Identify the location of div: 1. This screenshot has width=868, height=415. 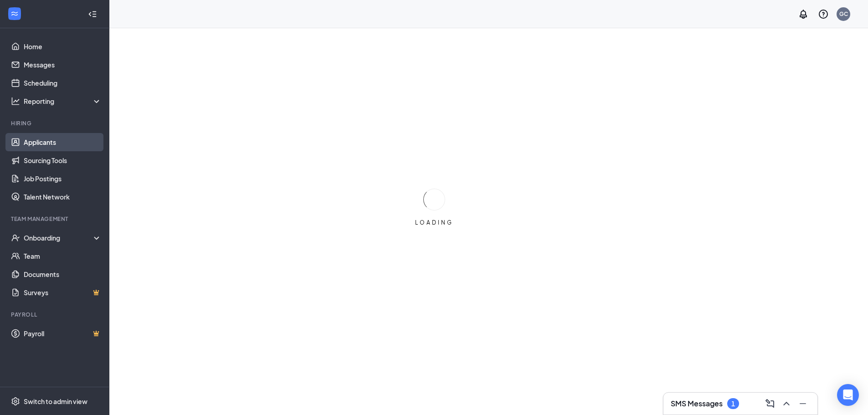
(734, 404).